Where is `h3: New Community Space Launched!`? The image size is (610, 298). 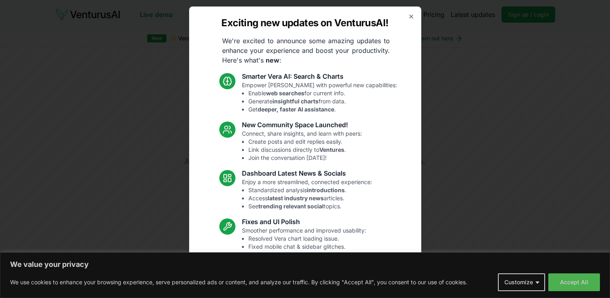 h3: New Community Space Launched! is located at coordinates (302, 125).